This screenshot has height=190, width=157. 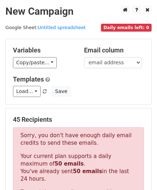 I want to click on h5: Variables, so click(x=43, y=50).